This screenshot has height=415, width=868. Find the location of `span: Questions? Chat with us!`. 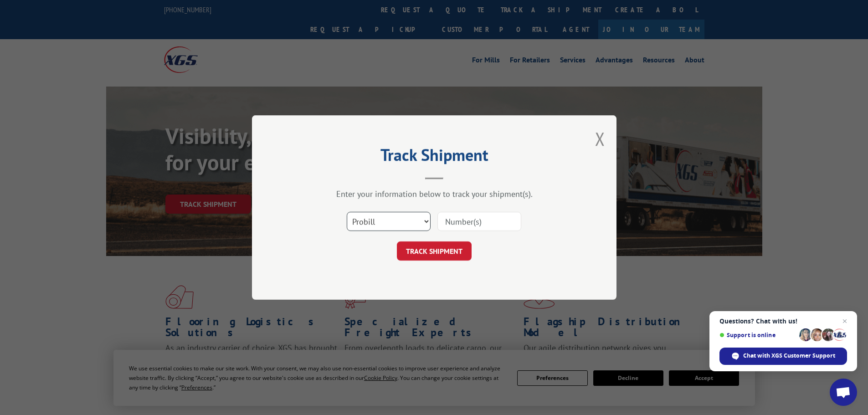

span: Questions? Chat with us! is located at coordinates (783, 321).